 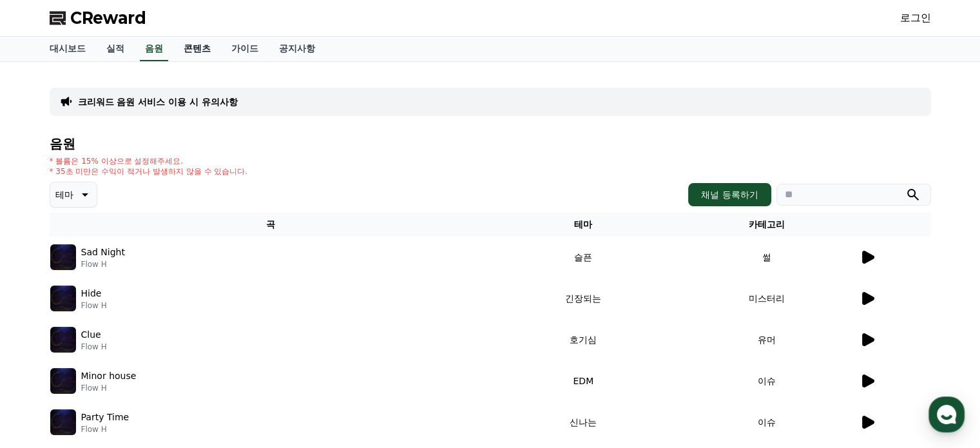 I want to click on a: 실적, so click(x=115, y=49).